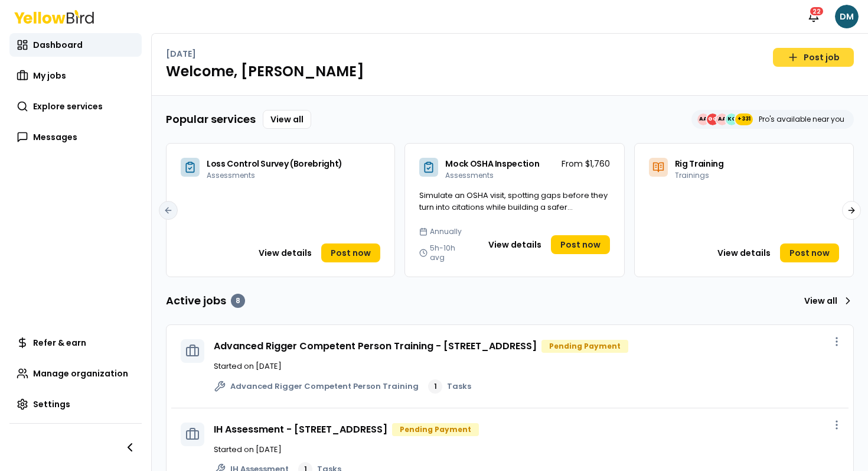 The height and width of the screenshot is (471, 868). What do you see at coordinates (68, 106) in the screenshot?
I see `span: Explore services` at bounding box center [68, 106].